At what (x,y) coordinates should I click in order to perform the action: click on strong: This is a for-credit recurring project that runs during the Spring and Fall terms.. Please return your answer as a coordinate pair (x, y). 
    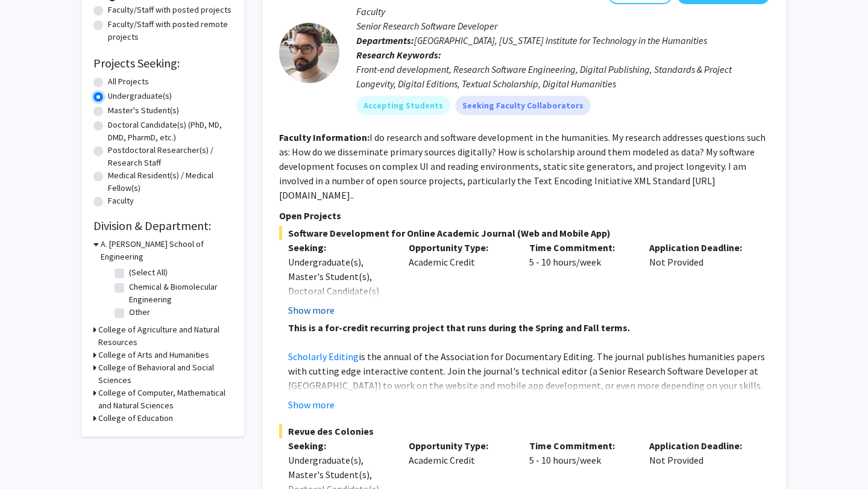
    Looking at the image, I should click on (459, 328).